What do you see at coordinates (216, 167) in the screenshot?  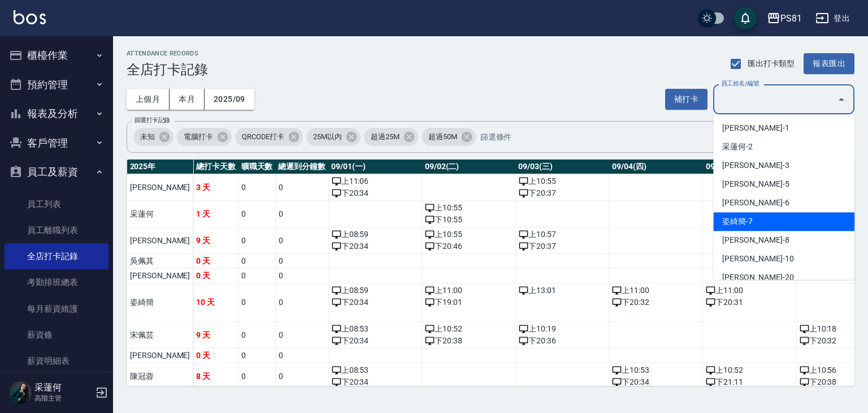 I see `th: 總打卡天數` at bounding box center [216, 167].